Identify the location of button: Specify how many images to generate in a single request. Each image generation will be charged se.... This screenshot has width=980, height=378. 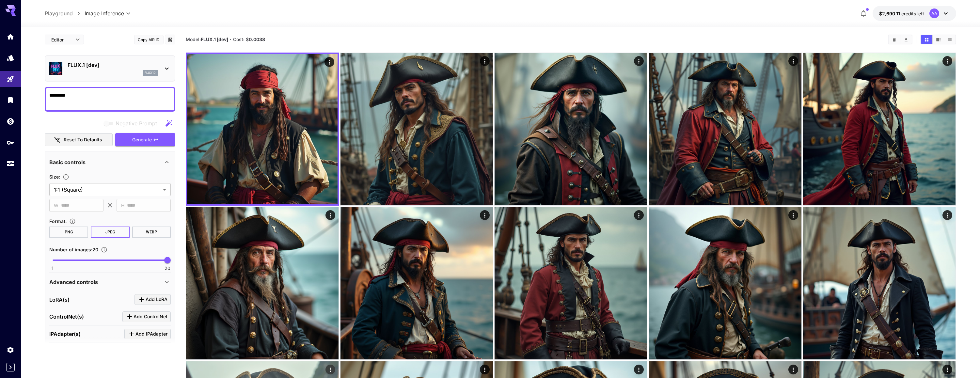
(104, 250).